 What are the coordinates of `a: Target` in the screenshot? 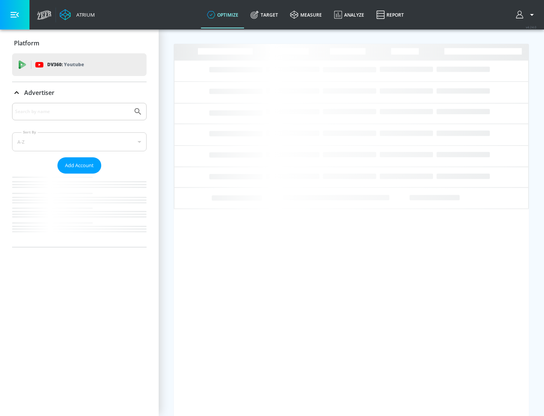 It's located at (264, 15).